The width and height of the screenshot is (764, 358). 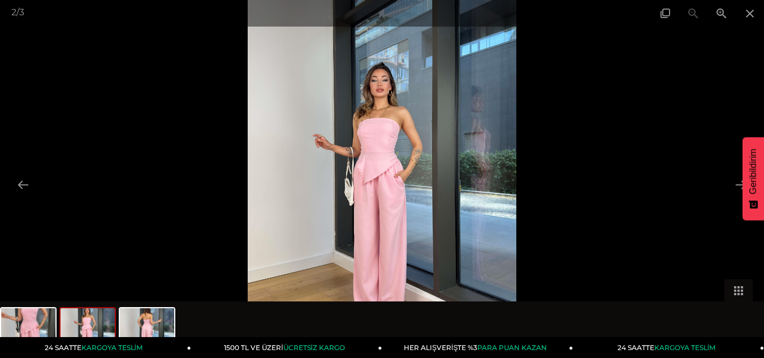 What do you see at coordinates (753, 171) in the screenshot?
I see `span: Geribildirim` at bounding box center [753, 171].